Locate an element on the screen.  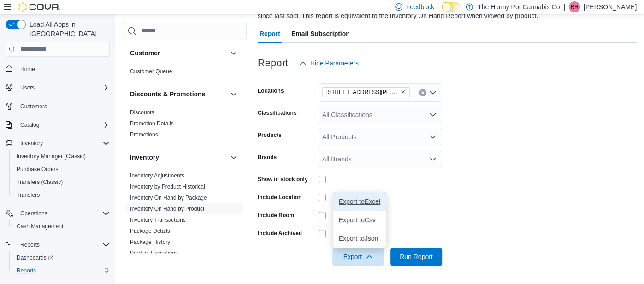
span: Inventory On Hand by Product is located at coordinates (167, 208).